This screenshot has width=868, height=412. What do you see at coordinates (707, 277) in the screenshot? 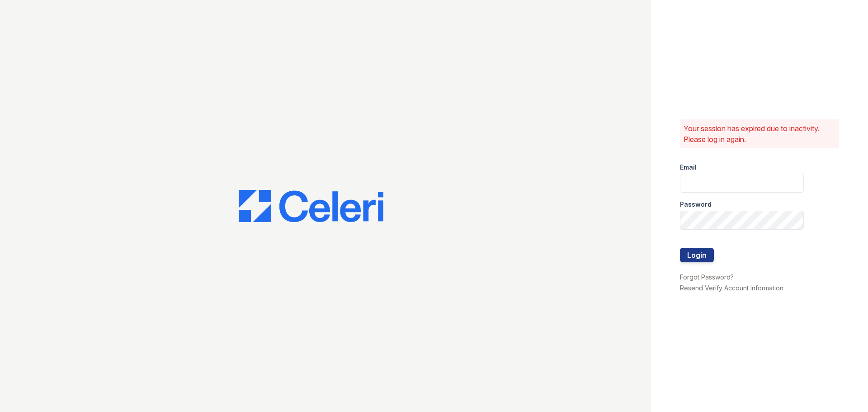
I see `a: Forgot Password?` at bounding box center [707, 277].